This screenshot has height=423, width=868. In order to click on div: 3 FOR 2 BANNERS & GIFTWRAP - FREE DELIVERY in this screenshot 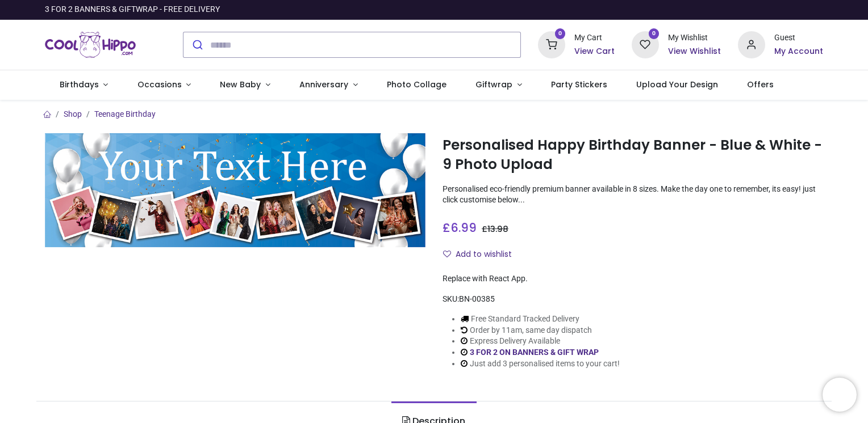, I will do `click(132, 10)`.